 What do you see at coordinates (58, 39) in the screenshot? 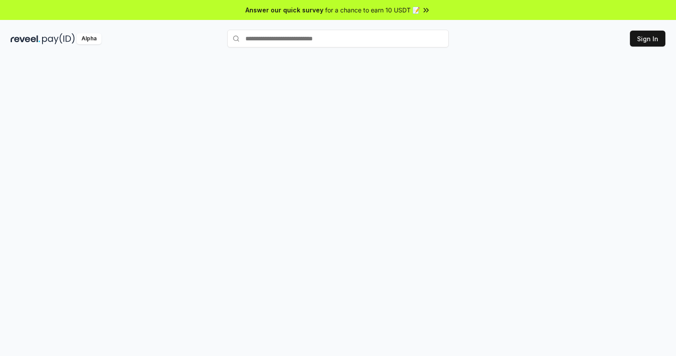
I see `img: pay_id` at bounding box center [58, 39].